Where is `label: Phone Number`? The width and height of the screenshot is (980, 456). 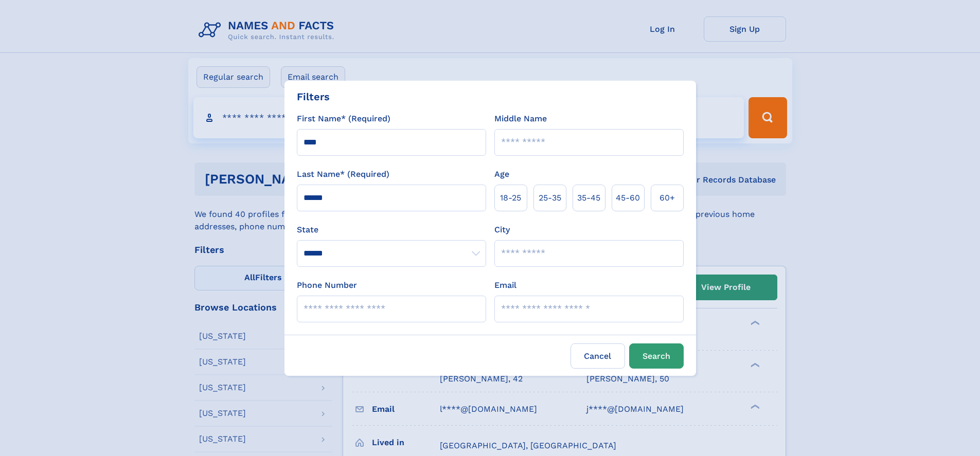 label: Phone Number is located at coordinates (327, 285).